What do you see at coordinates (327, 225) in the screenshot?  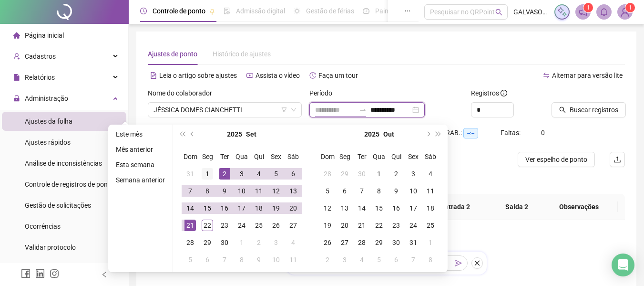 I see `td: 2025-10-19` at bounding box center [327, 225].